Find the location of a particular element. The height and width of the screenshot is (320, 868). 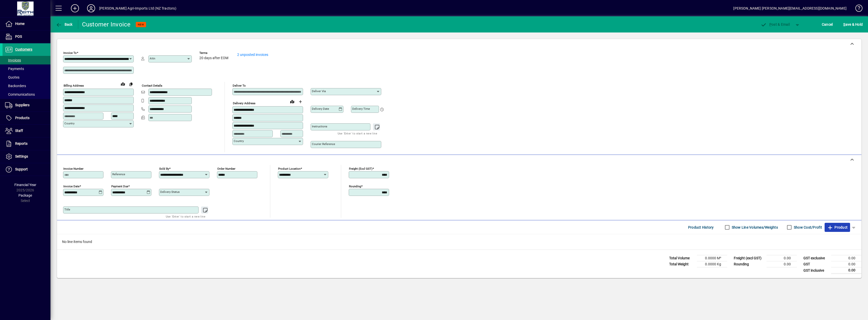

span: Invoices is located at coordinates (13, 60).